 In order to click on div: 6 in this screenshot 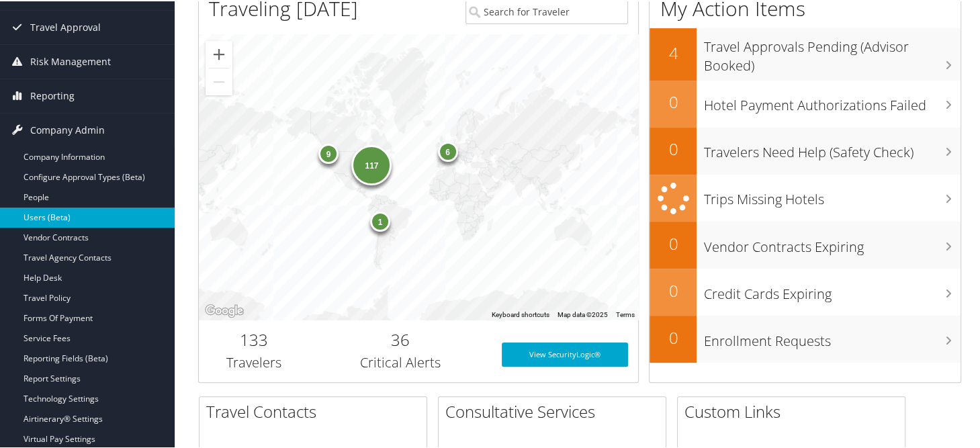, I will do `click(448, 150)`.